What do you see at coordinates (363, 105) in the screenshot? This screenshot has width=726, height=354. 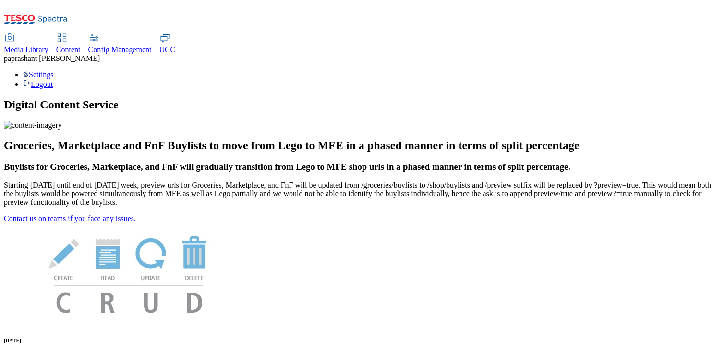 I see `h1: Digital Content Service` at bounding box center [363, 105].